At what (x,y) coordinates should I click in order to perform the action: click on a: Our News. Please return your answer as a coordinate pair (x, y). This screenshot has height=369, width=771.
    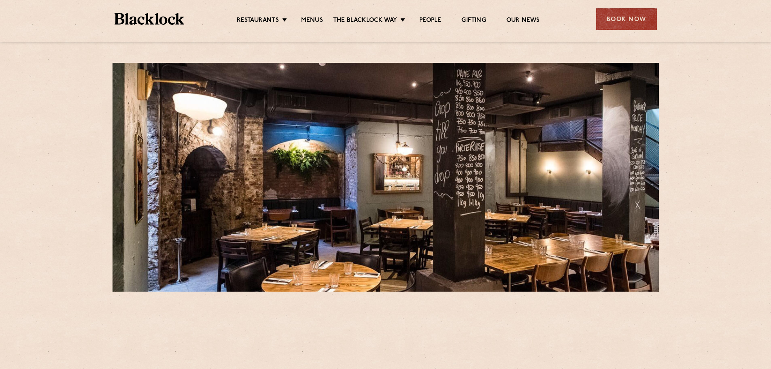
    Looking at the image, I should click on (523, 21).